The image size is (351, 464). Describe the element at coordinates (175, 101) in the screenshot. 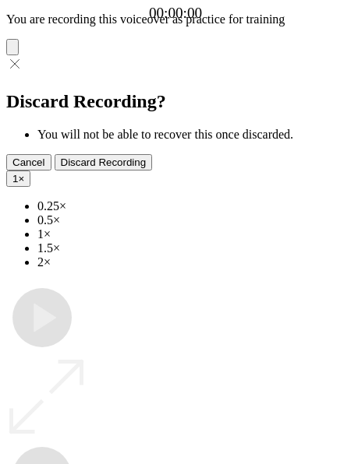

I see `h2: Discard Recording?` at that location.